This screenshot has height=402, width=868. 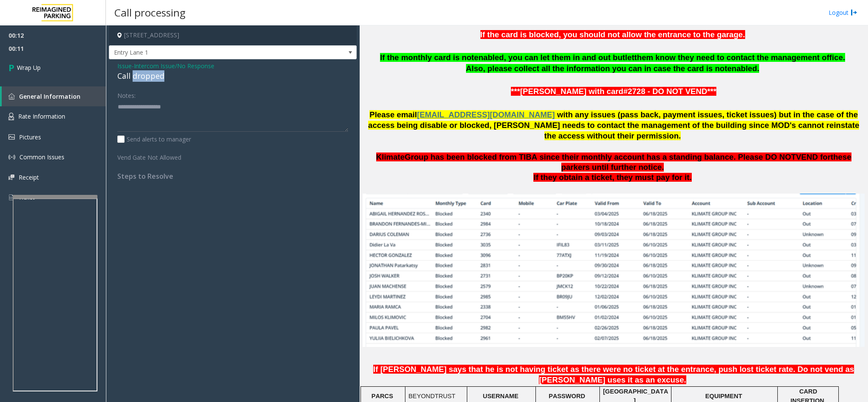 I want to click on span: them know they need to contact the management office., so click(x=739, y=57).